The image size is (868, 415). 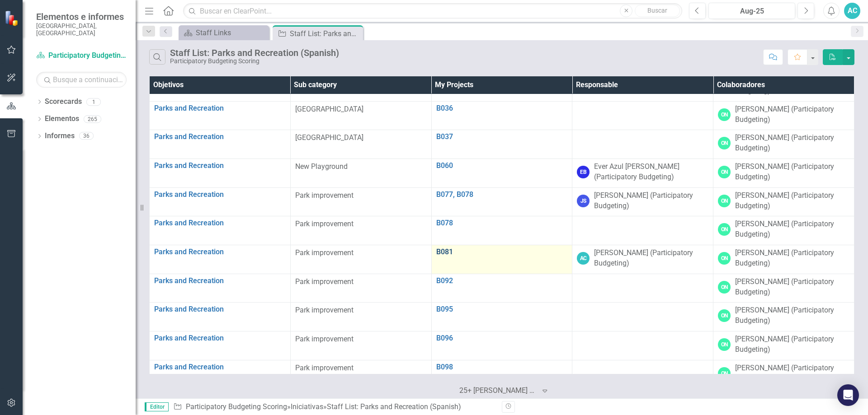 I want to click on a: B096, so click(x=502, y=339).